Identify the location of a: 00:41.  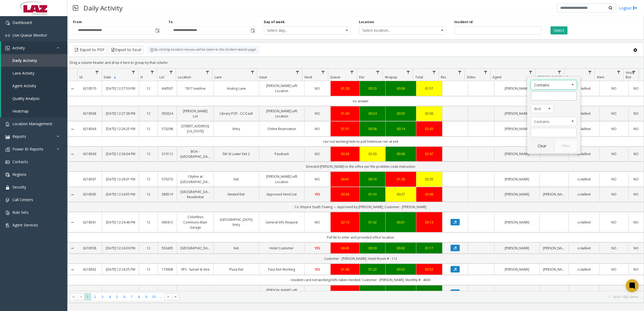
(345, 179).